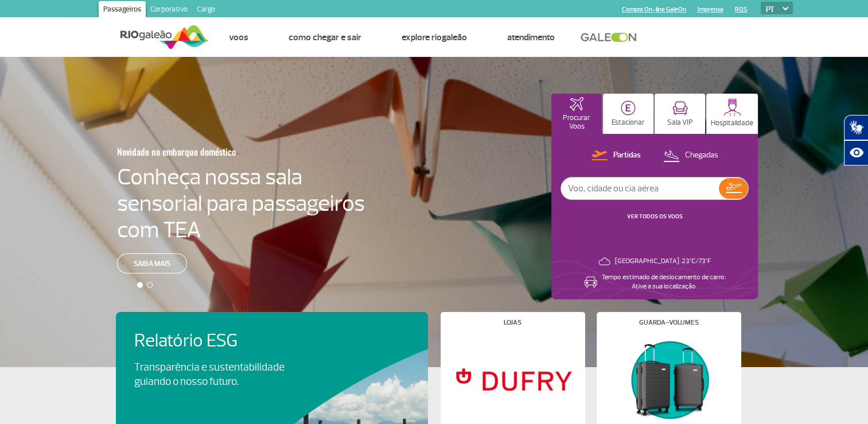 The image size is (868, 424). I want to click on a: Cargo, so click(206, 10).